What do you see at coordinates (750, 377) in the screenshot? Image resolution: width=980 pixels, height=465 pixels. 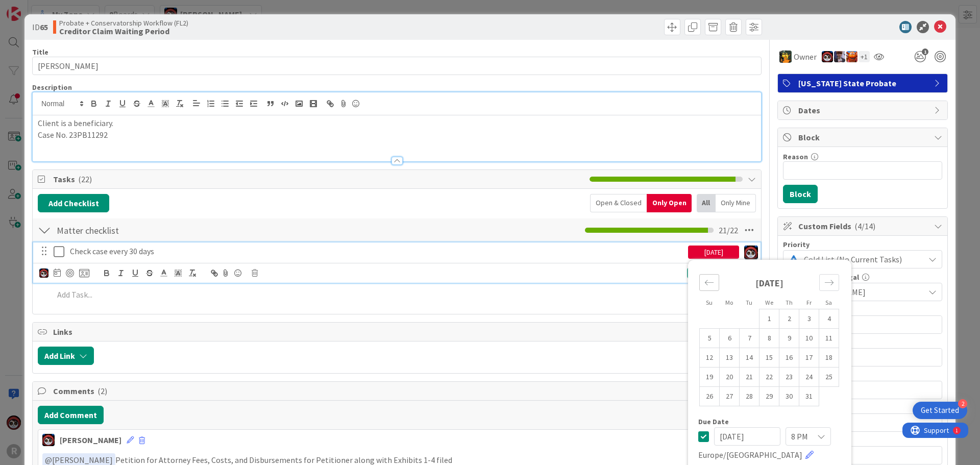 I see `td: Tuesday, 10/21/2025 12:00 PM` at bounding box center [750, 377].